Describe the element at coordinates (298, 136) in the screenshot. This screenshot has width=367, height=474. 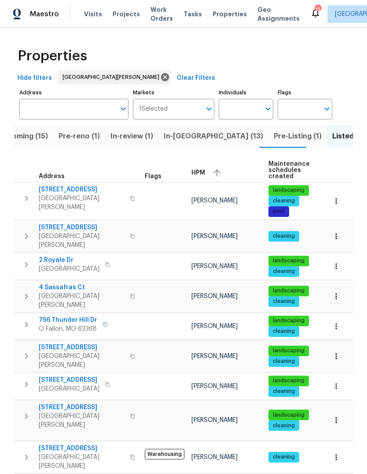
I see `span: Pre-Listing (1)` at that location.